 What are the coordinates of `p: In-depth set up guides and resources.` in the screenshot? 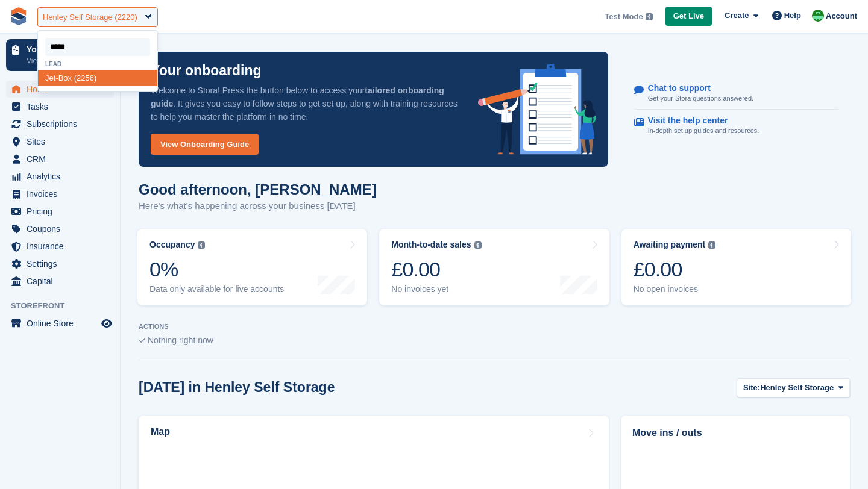 It's located at (703, 131).